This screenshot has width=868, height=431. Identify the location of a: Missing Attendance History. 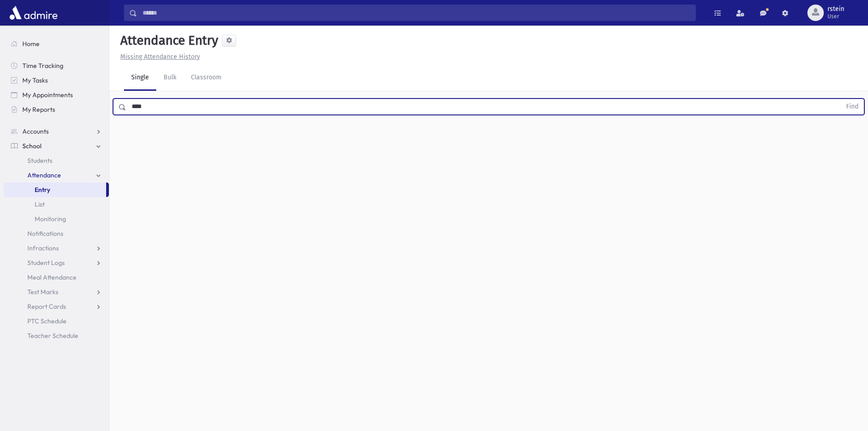
(158, 57).